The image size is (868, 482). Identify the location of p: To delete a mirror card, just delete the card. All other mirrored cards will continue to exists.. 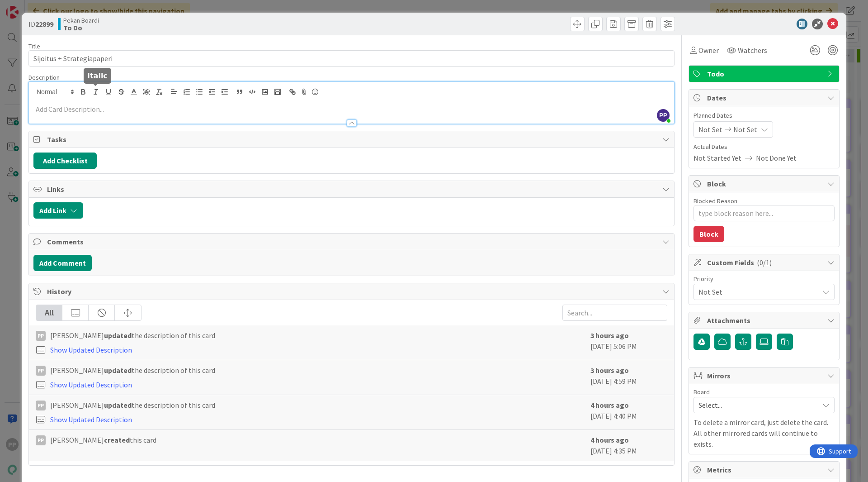
(764, 433).